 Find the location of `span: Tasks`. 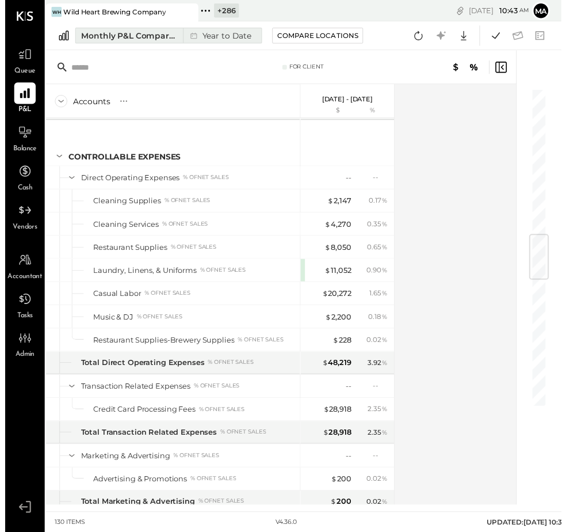

span: Tasks is located at coordinates (20, 322).